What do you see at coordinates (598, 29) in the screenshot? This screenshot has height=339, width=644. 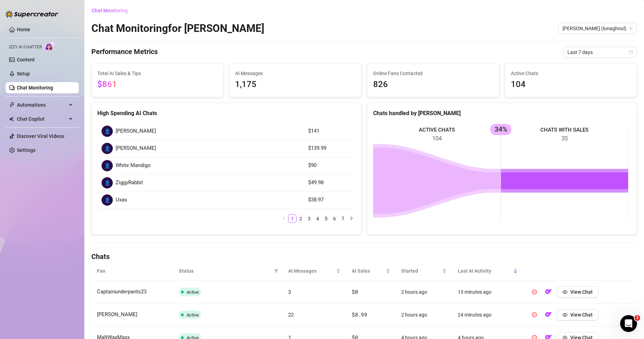 I see `span: Luna (lunaghoul)` at bounding box center [598, 29].